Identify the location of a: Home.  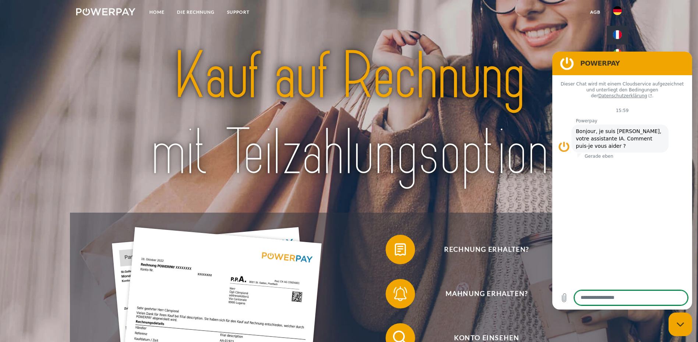
(157, 12).